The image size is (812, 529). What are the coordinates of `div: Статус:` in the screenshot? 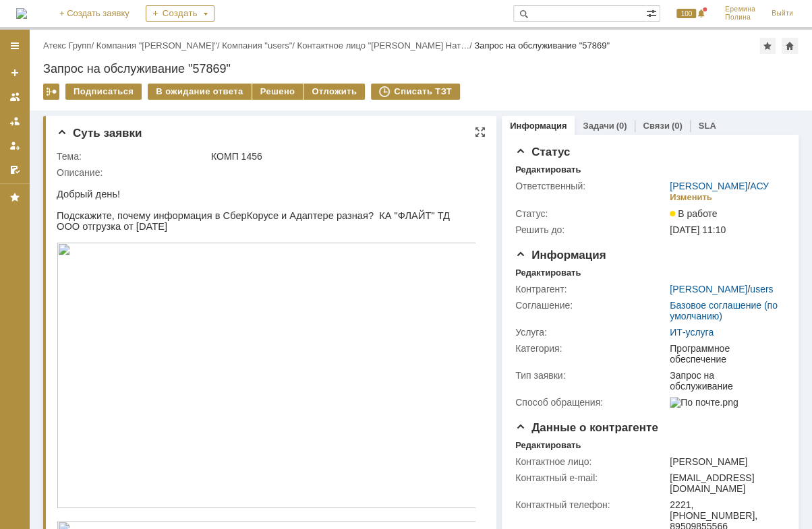 It's located at (591, 213).